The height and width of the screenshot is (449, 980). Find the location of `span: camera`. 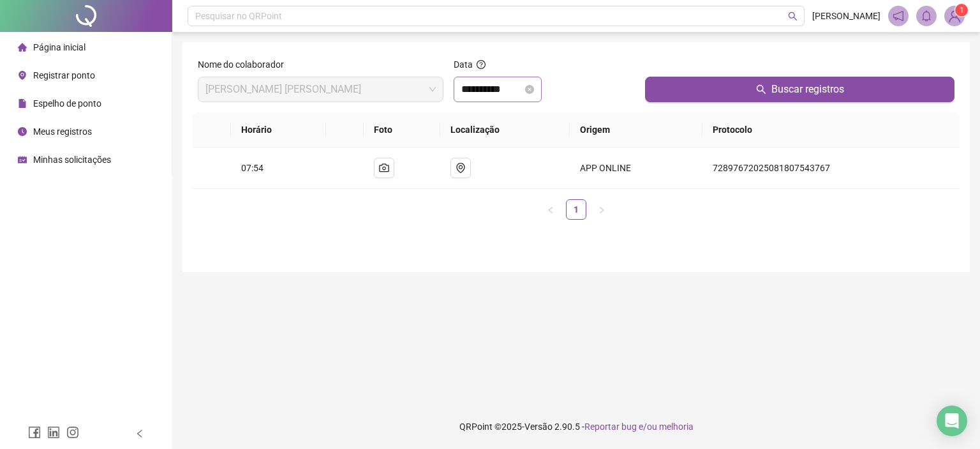

span: camera is located at coordinates (384, 168).